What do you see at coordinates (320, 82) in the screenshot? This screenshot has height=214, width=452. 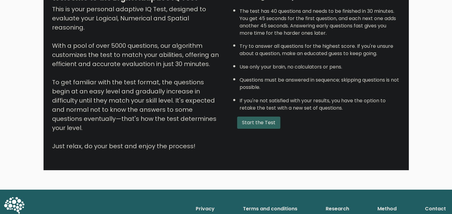 I see `li: Questions must be answered in sequence; skipping questions is not possible.` at bounding box center [320, 82].